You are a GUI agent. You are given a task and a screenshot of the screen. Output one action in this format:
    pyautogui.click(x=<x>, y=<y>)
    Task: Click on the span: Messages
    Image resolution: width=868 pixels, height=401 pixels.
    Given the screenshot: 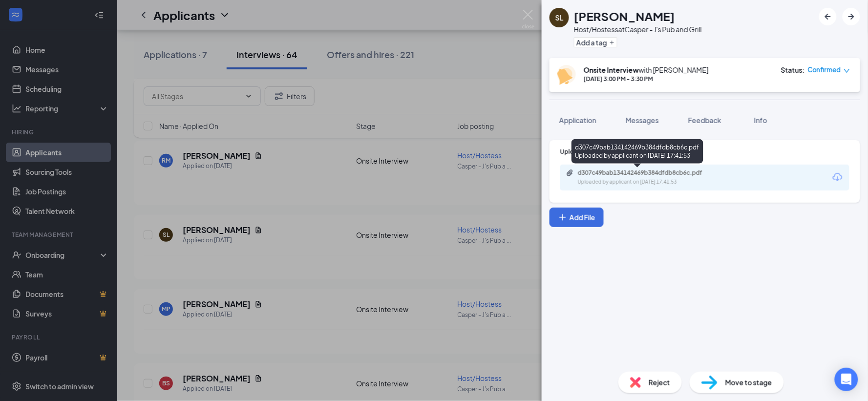 What is the action you would take?
    pyautogui.click(x=642, y=120)
    